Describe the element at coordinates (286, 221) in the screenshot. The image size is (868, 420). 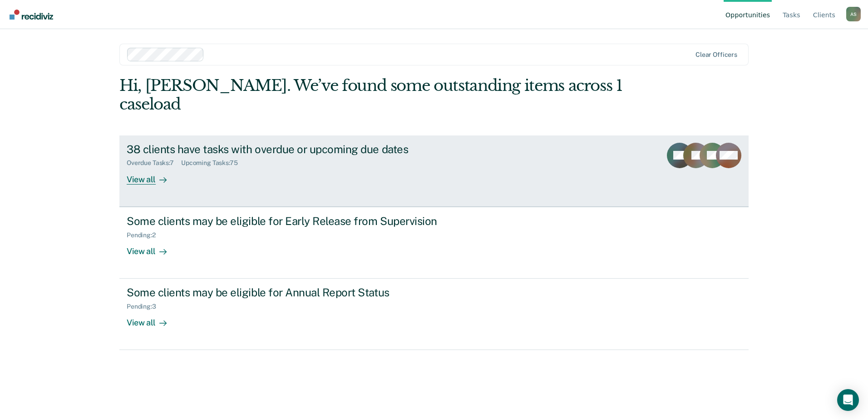
I see `div: Some clients may be eligible for Early Release from Supervision` at that location.